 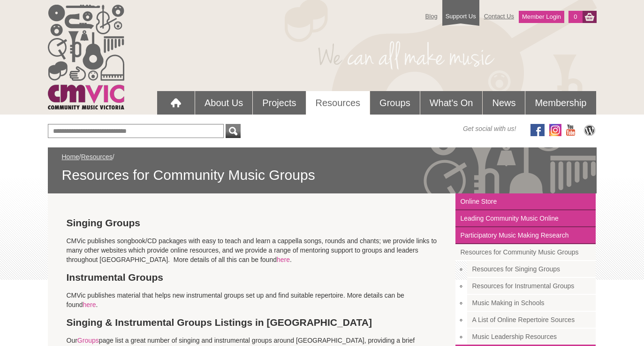 I want to click on a: Home, so click(x=71, y=157).